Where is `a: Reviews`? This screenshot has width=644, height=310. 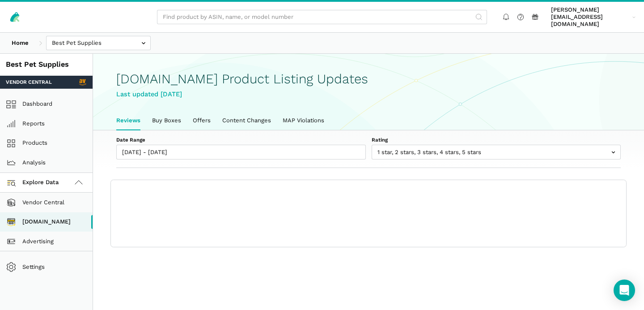
a: Reviews is located at coordinates (129, 120).